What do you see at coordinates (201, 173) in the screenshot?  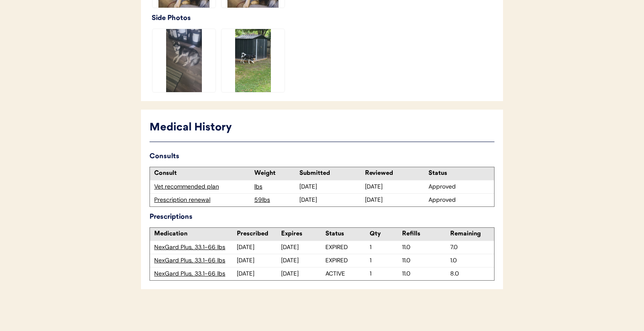 I see `div: Consult` at bounding box center [201, 173].